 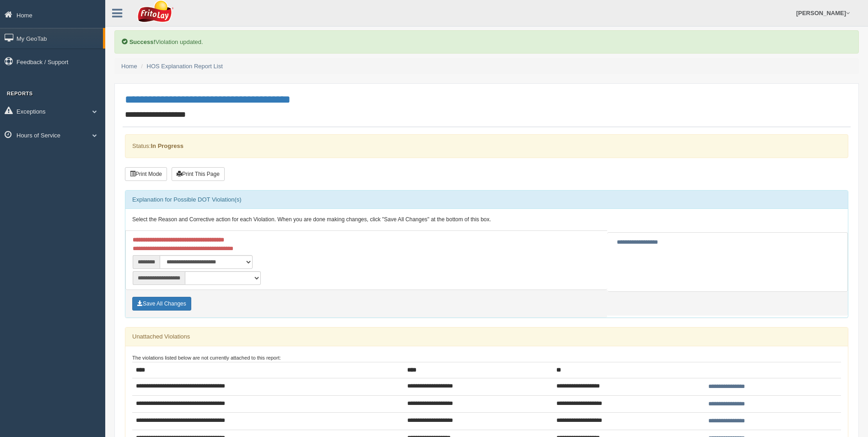 I want to click on strong: In Progress, so click(x=167, y=146).